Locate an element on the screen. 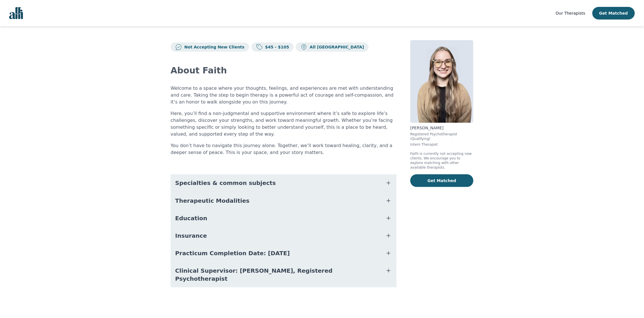  span: Therapeutic Modalities is located at coordinates (212, 201).